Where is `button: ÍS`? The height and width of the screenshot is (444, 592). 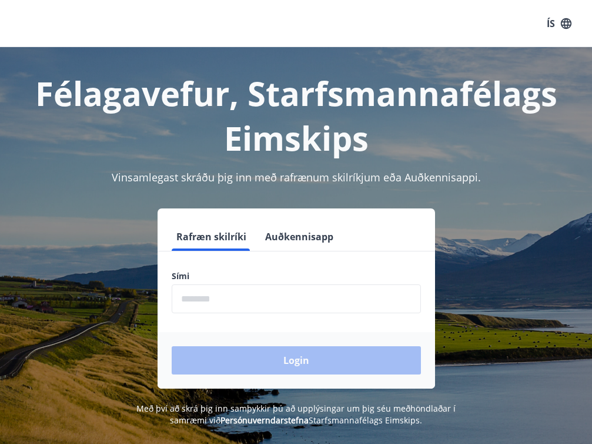
button: ÍS is located at coordinates (559, 24).